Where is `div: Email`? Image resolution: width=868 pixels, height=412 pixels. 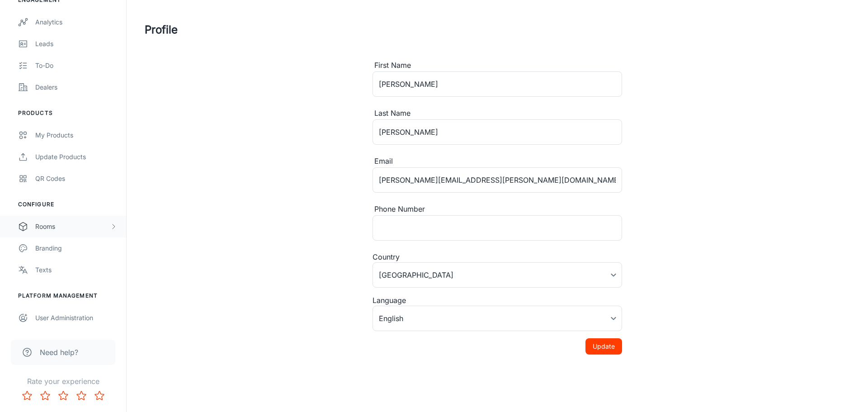 div: Email is located at coordinates (497, 162).